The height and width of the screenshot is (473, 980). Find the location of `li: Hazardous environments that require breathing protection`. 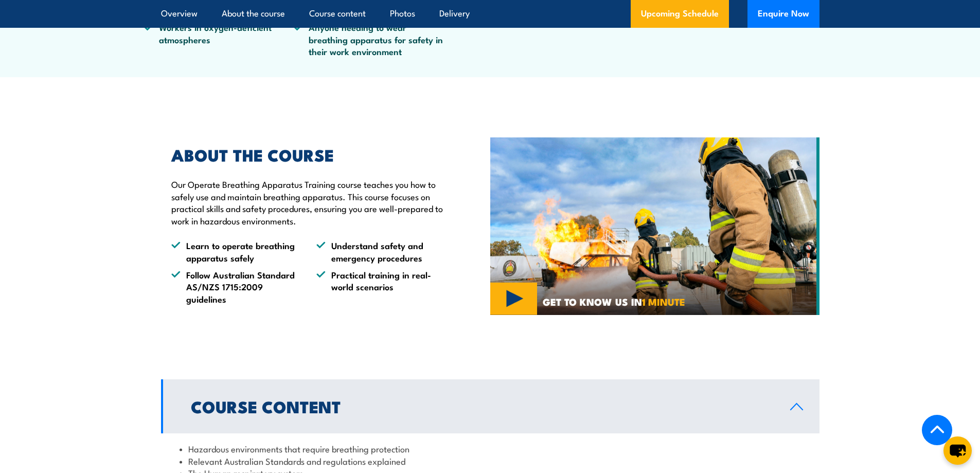

li: Hazardous environments that require breathing protection is located at coordinates (490, 448).